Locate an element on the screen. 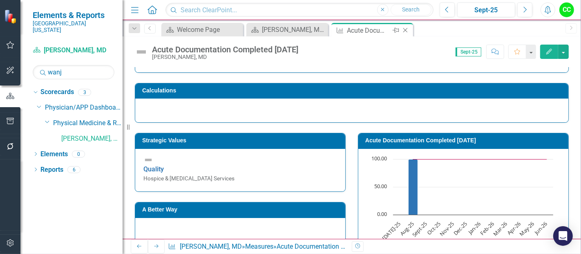 Image resolution: width=581 pixels, height=254 pixels. h3: Calculations is located at coordinates (353, 90).